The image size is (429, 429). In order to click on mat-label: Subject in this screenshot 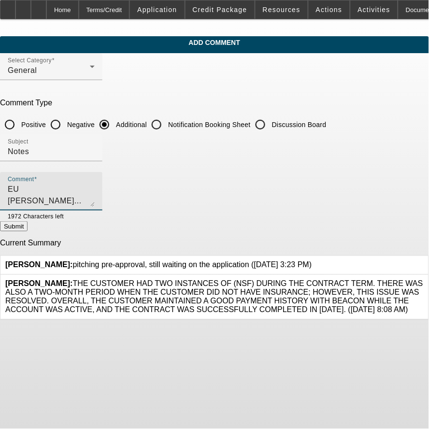, I will do `click(18, 142)`.